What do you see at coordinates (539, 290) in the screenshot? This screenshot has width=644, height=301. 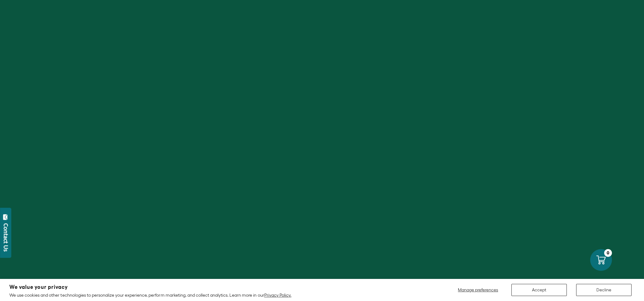 I see `button: Accept` at bounding box center [539, 290].